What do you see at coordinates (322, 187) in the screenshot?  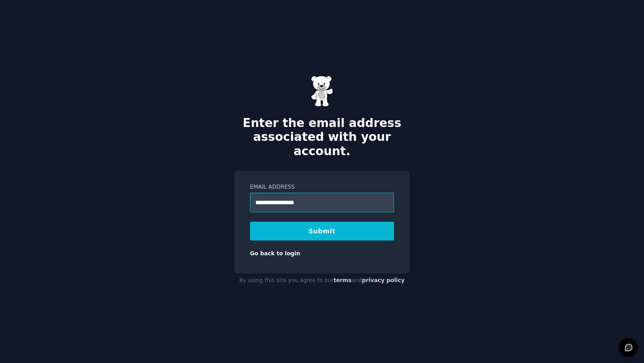 I see `label: Email Address` at bounding box center [322, 187].